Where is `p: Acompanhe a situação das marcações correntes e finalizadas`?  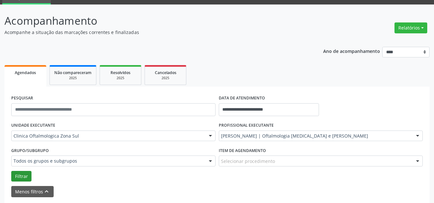 p: Acompanhe a situação das marcações correntes e finalizadas is located at coordinates (153, 32).